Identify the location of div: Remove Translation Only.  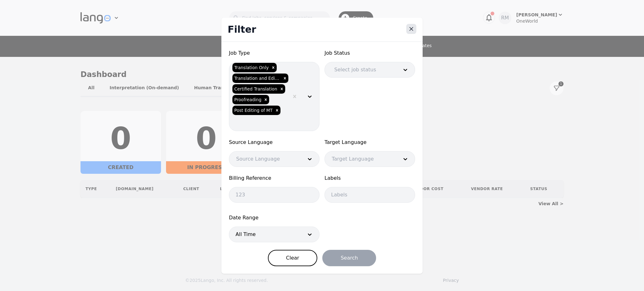
(273, 68).